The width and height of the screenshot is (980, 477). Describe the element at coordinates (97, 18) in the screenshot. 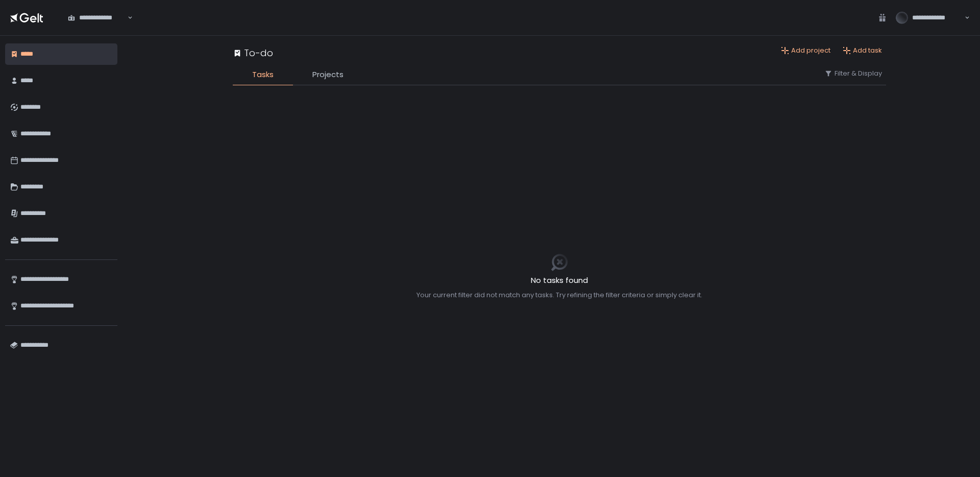

I see `div: Search for option` at that location.